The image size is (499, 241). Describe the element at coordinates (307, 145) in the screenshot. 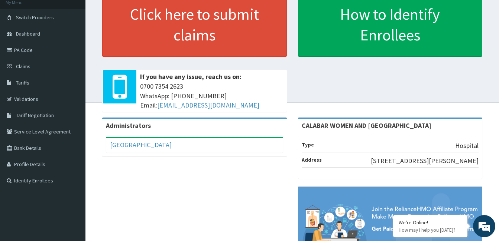

I see `b: Type` at that location.